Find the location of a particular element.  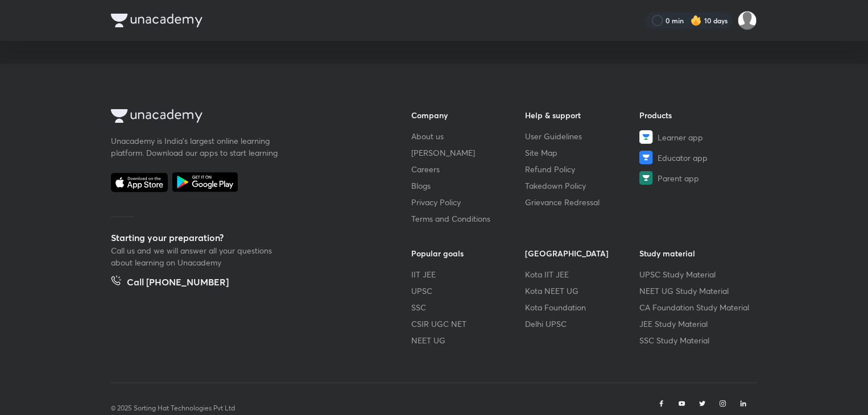

a: UPSC Study Material is located at coordinates (696, 274).